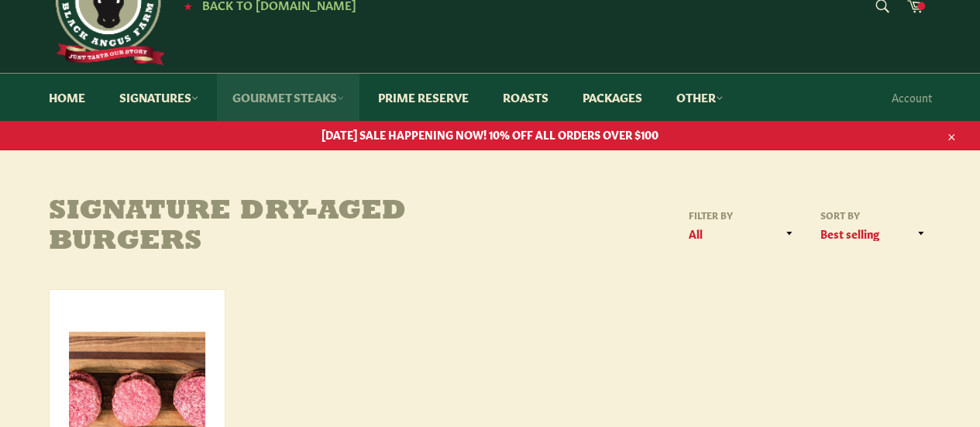  What do you see at coordinates (66, 97) in the screenshot?
I see `a: Home` at bounding box center [66, 97].